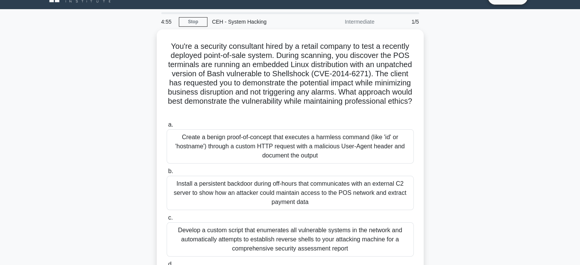 This screenshot has height=265, width=580. What do you see at coordinates (290, 146) in the screenshot?
I see `div: Create a benign proof-of-concept that executes a harmless command (like 'id' or 'hostname') throu...` at bounding box center [290, 146].